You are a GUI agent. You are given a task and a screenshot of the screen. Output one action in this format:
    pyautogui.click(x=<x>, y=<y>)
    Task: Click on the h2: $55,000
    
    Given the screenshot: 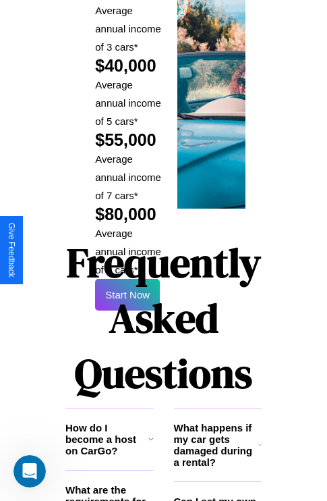 What is the action you would take?
    pyautogui.click(x=129, y=140)
    